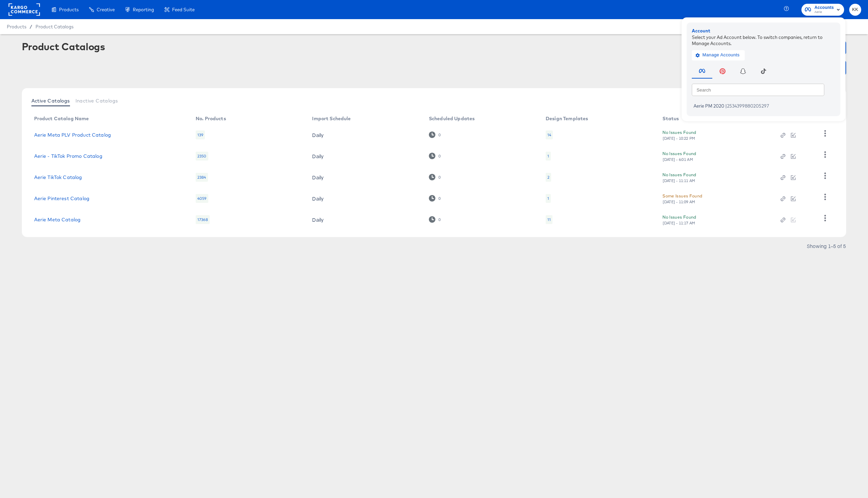  What do you see at coordinates (200, 135) in the screenshot?
I see `div: 139` at bounding box center [200, 135].